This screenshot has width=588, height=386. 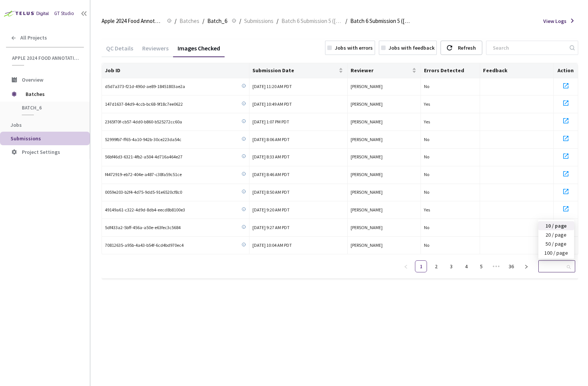 What do you see at coordinates (526, 266) in the screenshot?
I see `button: right` at bounding box center [526, 266].